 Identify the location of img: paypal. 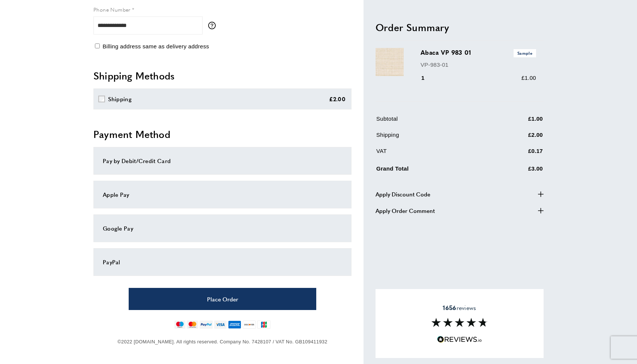
(206, 325).